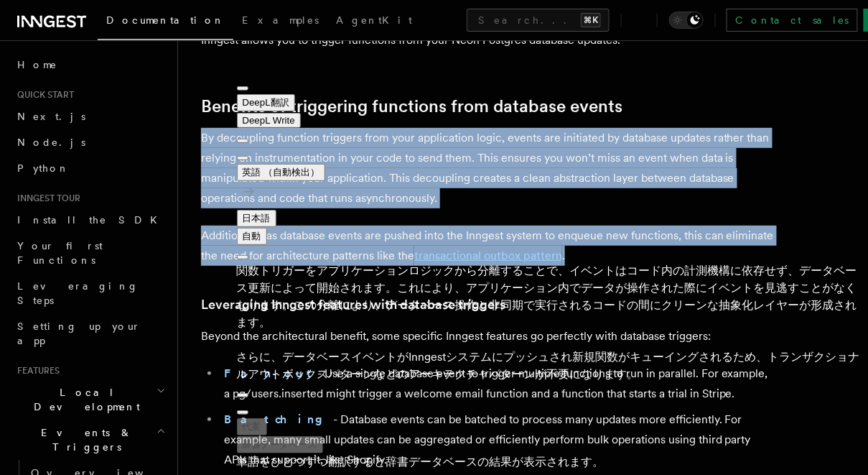  I want to click on span: Examples, so click(280, 21).